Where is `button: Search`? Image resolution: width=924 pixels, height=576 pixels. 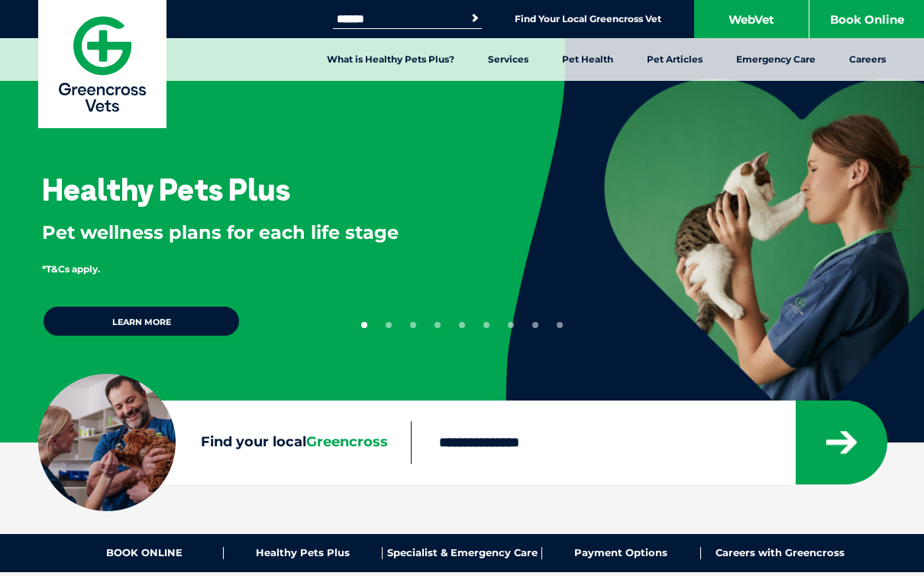
button: Search is located at coordinates (475, 19).